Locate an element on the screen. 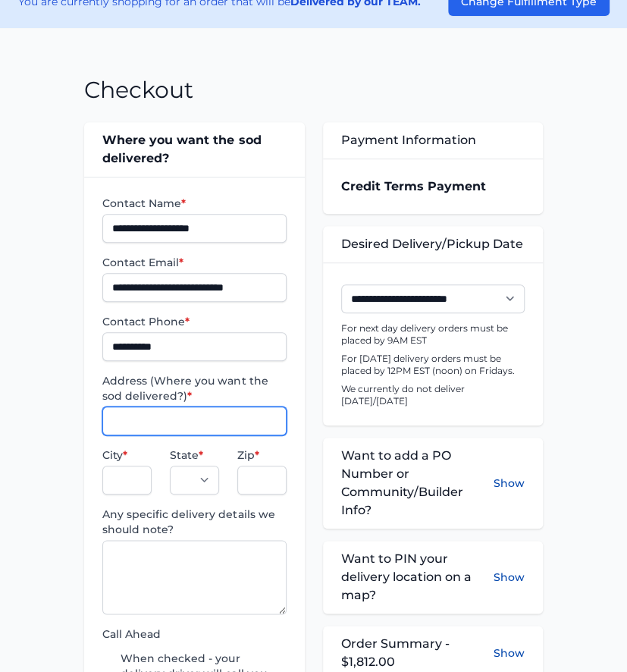  label: Contact Name is located at coordinates (194, 204).